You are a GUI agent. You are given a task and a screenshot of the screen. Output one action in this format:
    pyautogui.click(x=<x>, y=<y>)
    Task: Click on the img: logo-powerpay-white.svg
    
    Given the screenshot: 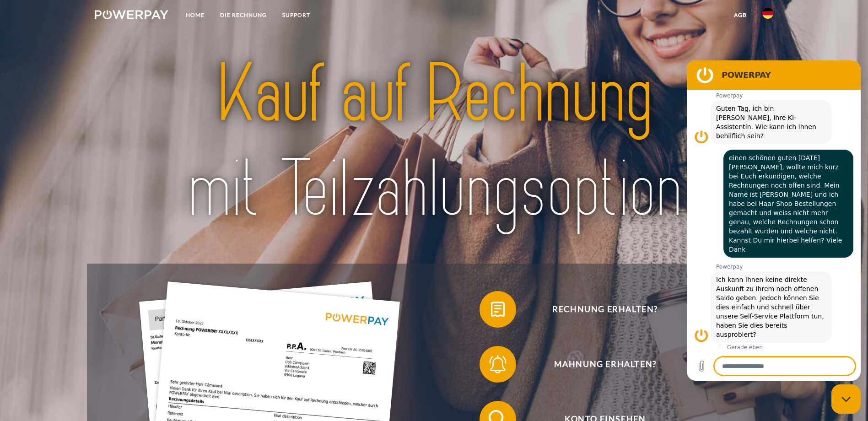 What is the action you would take?
    pyautogui.click(x=132, y=14)
    